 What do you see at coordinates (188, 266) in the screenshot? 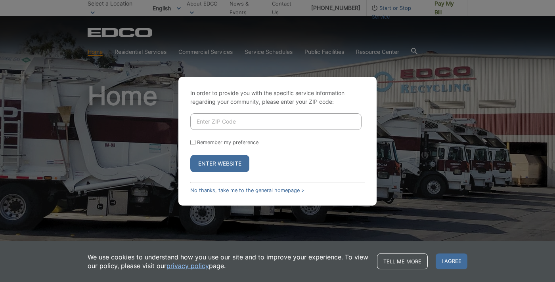
I see `a: privacy policy` at bounding box center [188, 266].